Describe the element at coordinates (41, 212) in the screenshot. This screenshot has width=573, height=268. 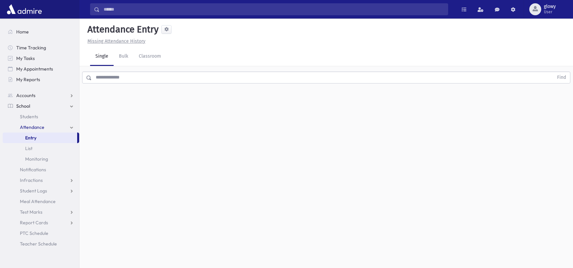
I see `a: Test Marks` at that location.